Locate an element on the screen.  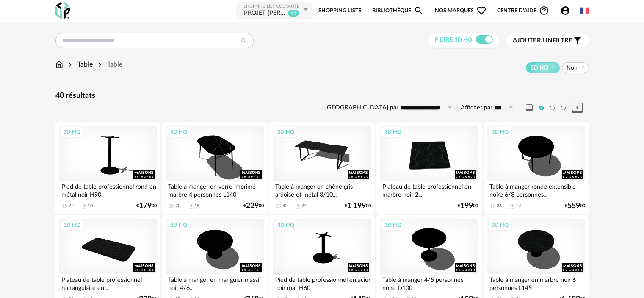
sup: 11 is located at coordinates (293, 13).